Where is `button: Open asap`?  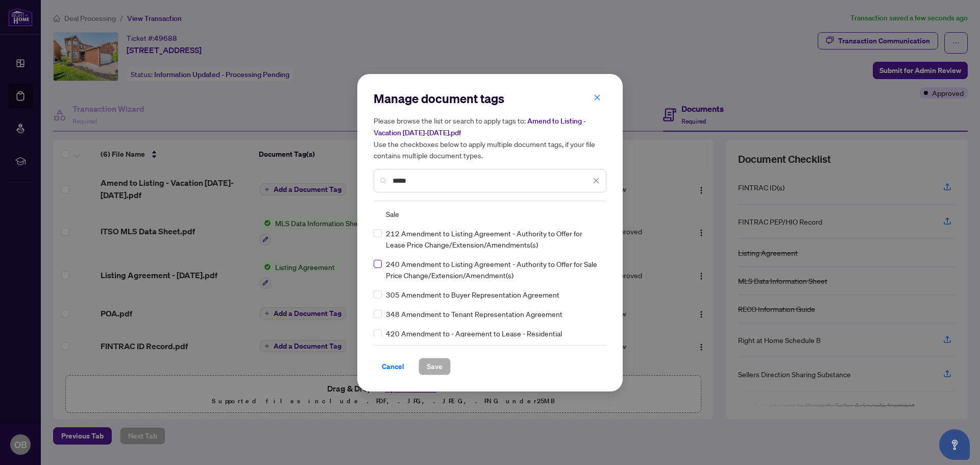
button: Open asap is located at coordinates (955, 444).